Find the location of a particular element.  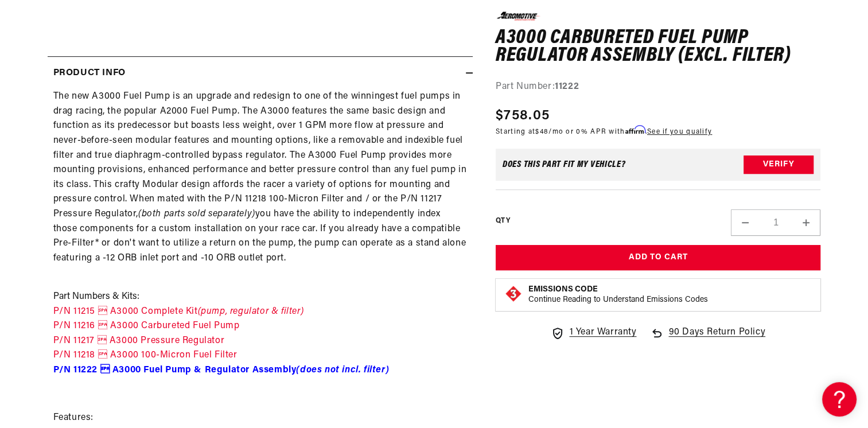

strong: 11222 is located at coordinates (567, 86).